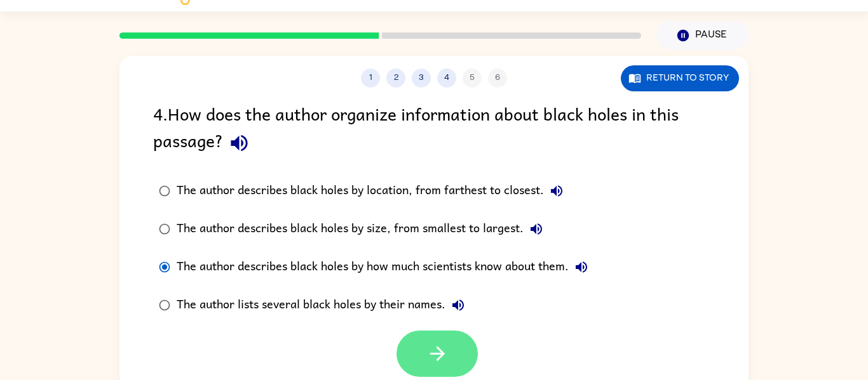 The height and width of the screenshot is (380, 868). Describe the element at coordinates (582, 267) in the screenshot. I see `button: The author describes black holes by how much scientists know about them.` at that location.